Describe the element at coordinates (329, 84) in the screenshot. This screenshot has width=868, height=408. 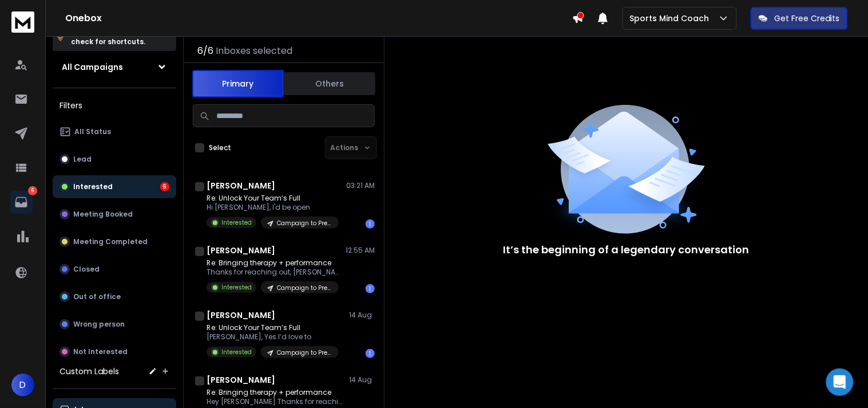
I see `button: Others` at that location.